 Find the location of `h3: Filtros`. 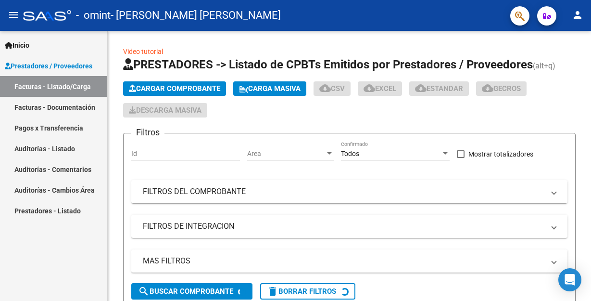

h3: Filtros is located at coordinates (148, 132).